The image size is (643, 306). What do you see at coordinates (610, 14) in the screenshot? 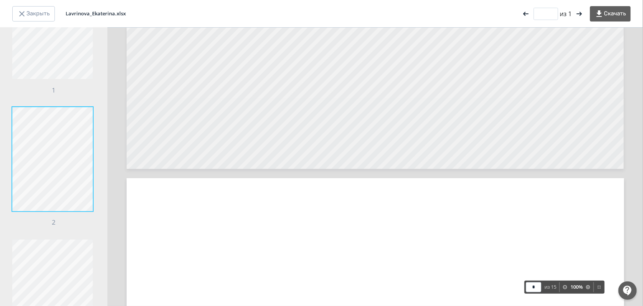
I see `button: Скачать` at bounding box center [610, 14].